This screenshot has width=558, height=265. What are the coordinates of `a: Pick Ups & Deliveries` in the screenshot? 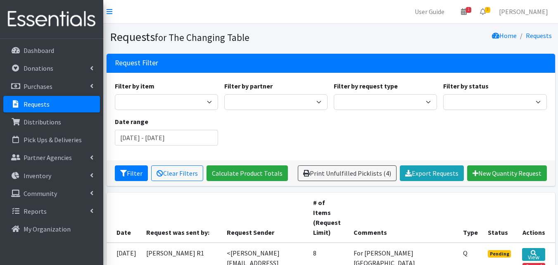 It's located at (52, 140).